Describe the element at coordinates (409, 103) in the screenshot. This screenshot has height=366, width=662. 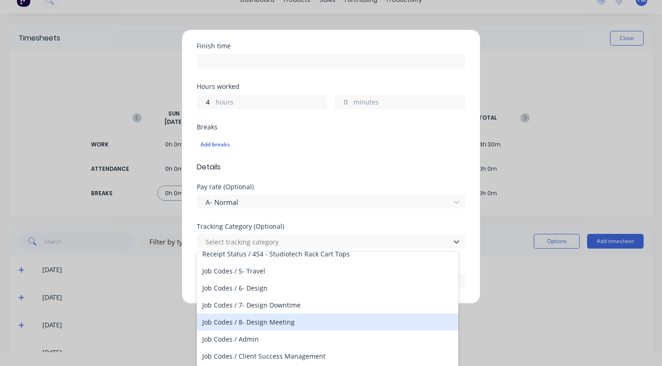
I see `label: minutes` at that location.